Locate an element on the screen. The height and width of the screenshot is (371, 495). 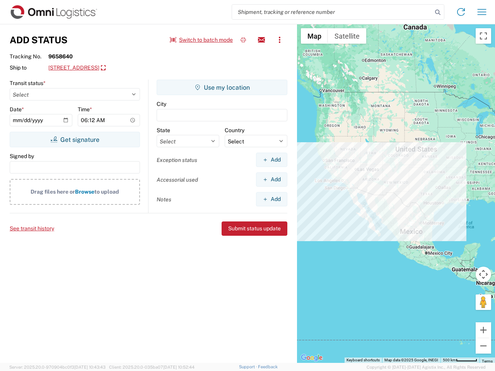
span: Client: 2025.20.0-035ba07 is located at coordinates (152, 368).